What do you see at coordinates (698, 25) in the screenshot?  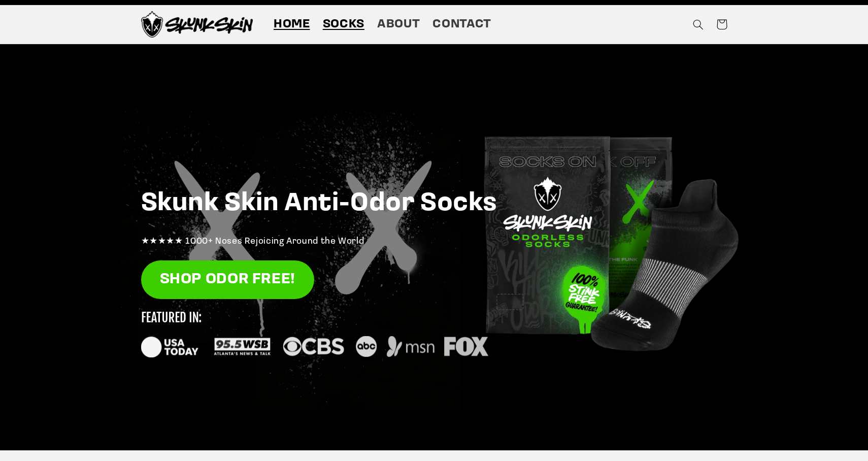 I see `summary: Search` at bounding box center [698, 25].